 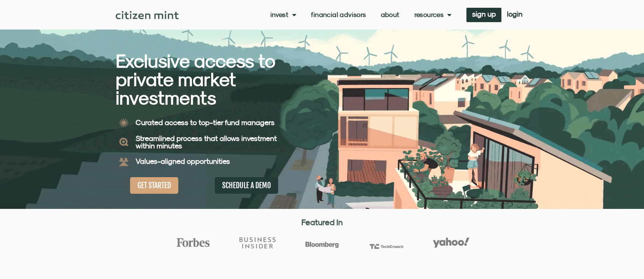 What do you see at coordinates (206, 79) in the screenshot?
I see `h2: Exclusive access to private market investments` at bounding box center [206, 79].